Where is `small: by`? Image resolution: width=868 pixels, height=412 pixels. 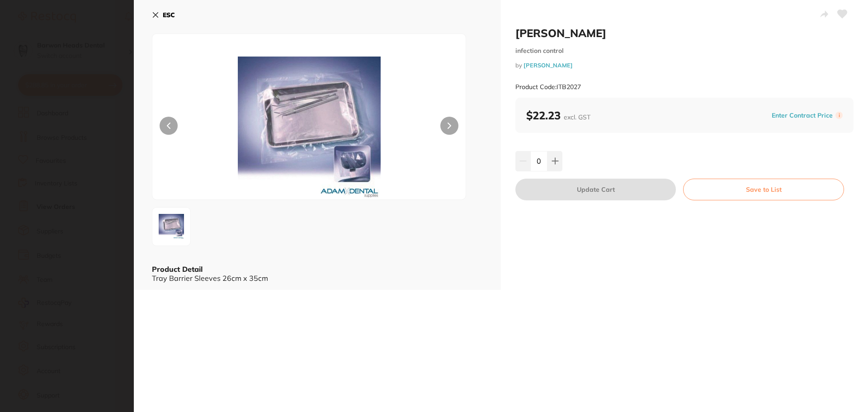
small: by is located at coordinates (685, 65).